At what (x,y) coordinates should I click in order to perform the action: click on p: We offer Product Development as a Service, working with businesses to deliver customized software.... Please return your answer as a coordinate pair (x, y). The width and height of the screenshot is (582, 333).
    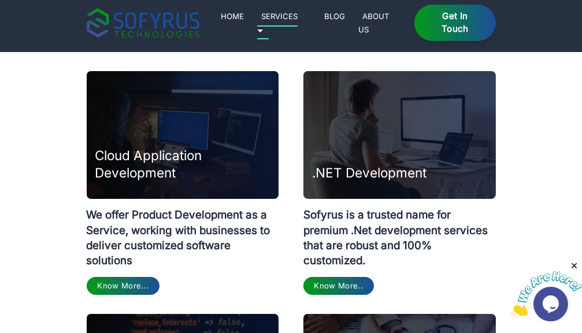
    Looking at the image, I should click on (183, 233).